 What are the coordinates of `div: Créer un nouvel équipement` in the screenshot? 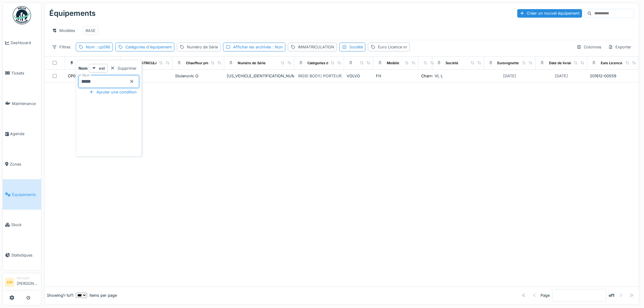 It's located at (550, 13).